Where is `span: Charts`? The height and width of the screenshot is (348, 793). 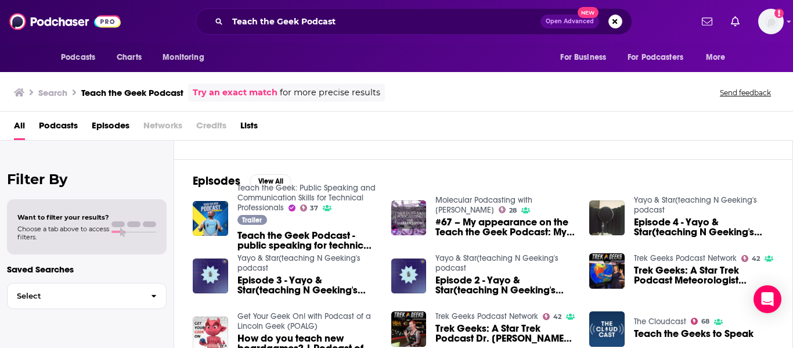
span: Charts is located at coordinates (129, 57).